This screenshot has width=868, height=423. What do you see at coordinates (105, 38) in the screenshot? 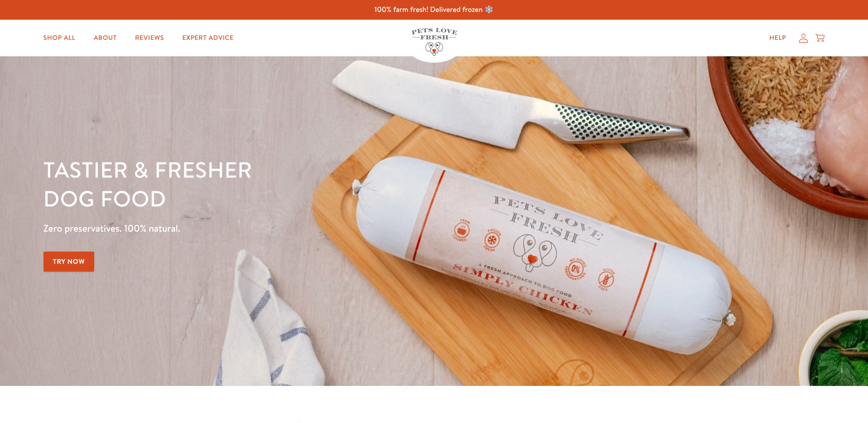
I see `a: About` at bounding box center [105, 38].